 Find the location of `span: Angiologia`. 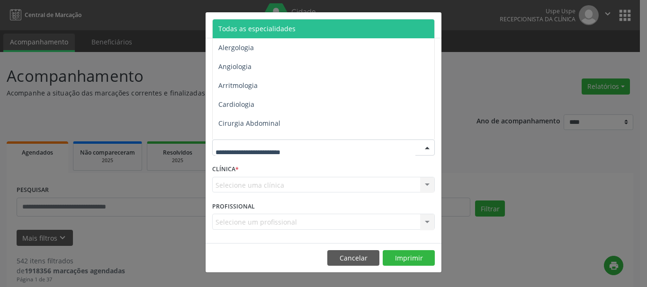

span: Angiologia is located at coordinates (235, 66).